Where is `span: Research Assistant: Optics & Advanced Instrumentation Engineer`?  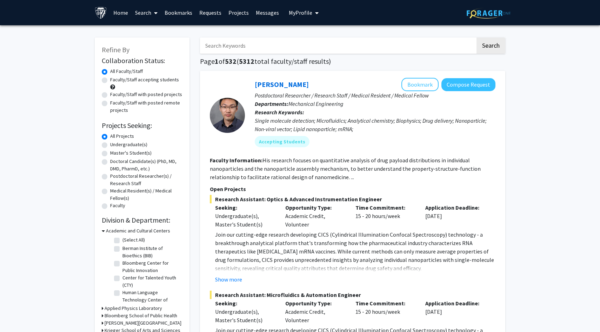 span: Research Assistant: Optics & Advanced Instrumentation Engineer is located at coordinates (352, 199).